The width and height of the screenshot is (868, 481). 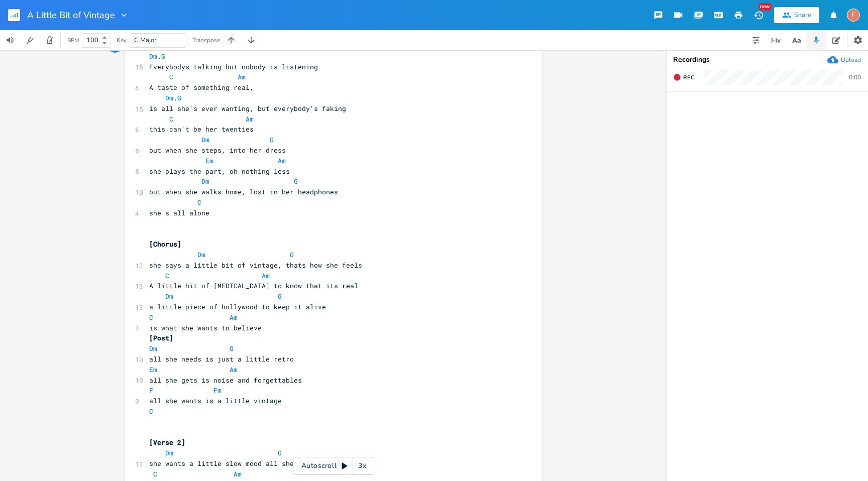 I want to click on span: she's all alone, so click(x=179, y=213).